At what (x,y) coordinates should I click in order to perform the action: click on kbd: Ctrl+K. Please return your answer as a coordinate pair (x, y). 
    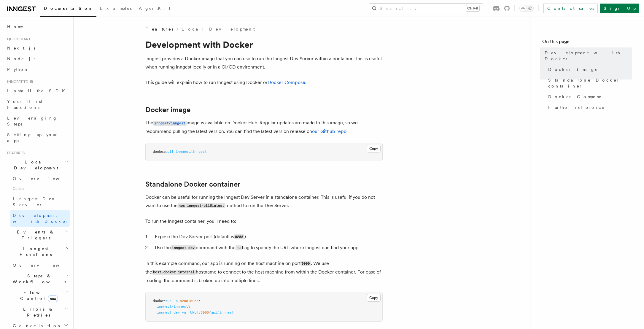
    Looking at the image, I should click on (472, 8).